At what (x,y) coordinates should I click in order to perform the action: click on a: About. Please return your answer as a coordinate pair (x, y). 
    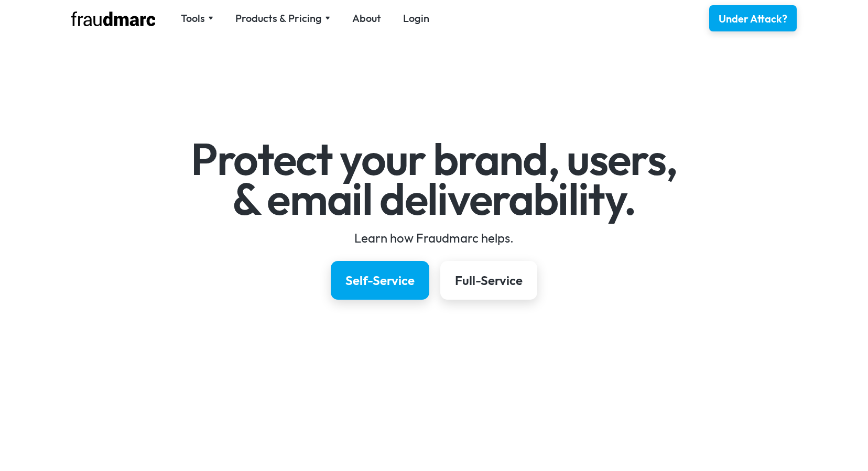
    Looking at the image, I should click on (366, 18).